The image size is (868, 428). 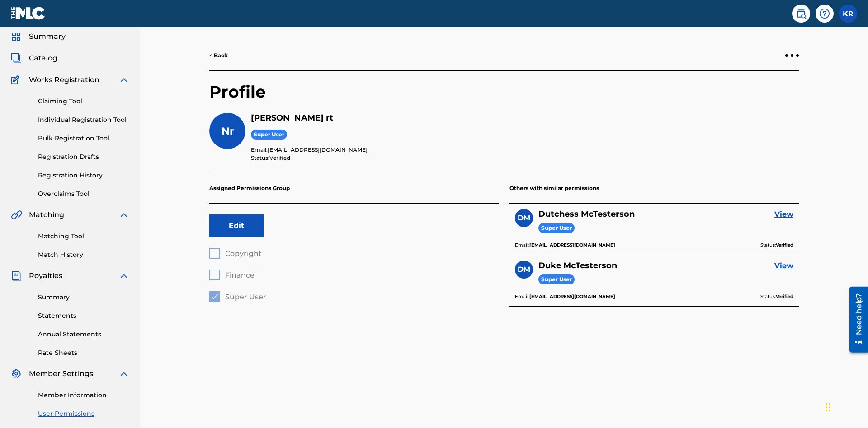 I want to click on a: Individual Registration Tool, so click(x=84, y=119).